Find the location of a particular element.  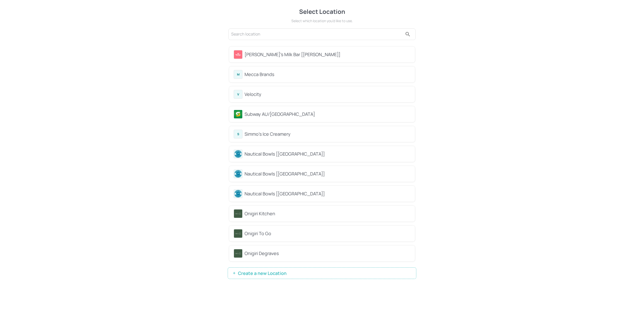

div: Onigiri To Go is located at coordinates (327, 233).